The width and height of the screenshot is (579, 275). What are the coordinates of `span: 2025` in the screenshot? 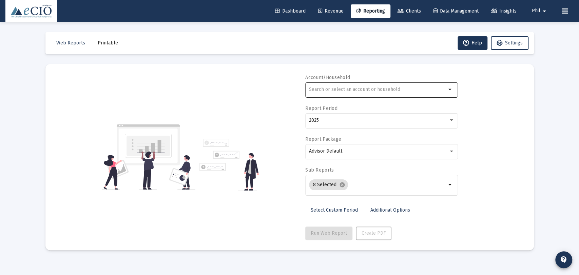 It's located at (314, 120).